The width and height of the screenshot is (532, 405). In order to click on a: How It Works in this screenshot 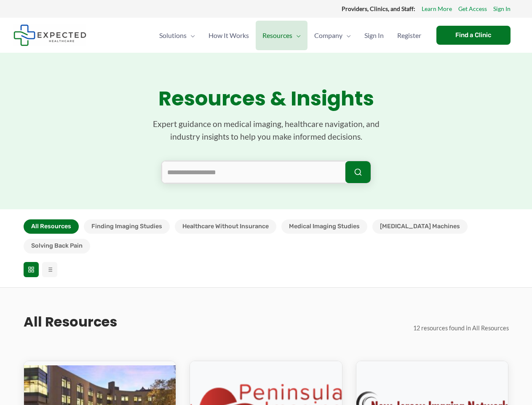, I will do `click(229, 35)`.